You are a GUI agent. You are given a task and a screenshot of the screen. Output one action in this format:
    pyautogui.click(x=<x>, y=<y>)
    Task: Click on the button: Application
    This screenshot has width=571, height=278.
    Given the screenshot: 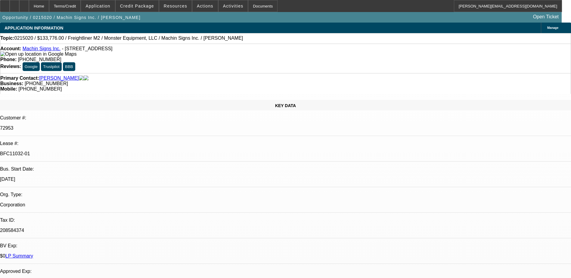 What is the action you would take?
    pyautogui.click(x=98, y=6)
    